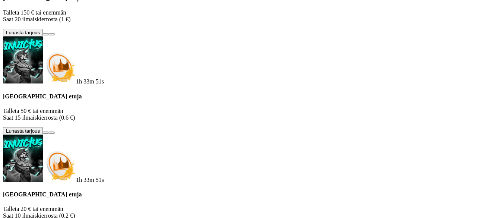 The image size is (477, 218). Describe the element at coordinates (238, 114) in the screenshot. I see `p: Talleta 50 € tai enemmän Saat 15 ilmaiskierrosta (0.6 €)` at that location.